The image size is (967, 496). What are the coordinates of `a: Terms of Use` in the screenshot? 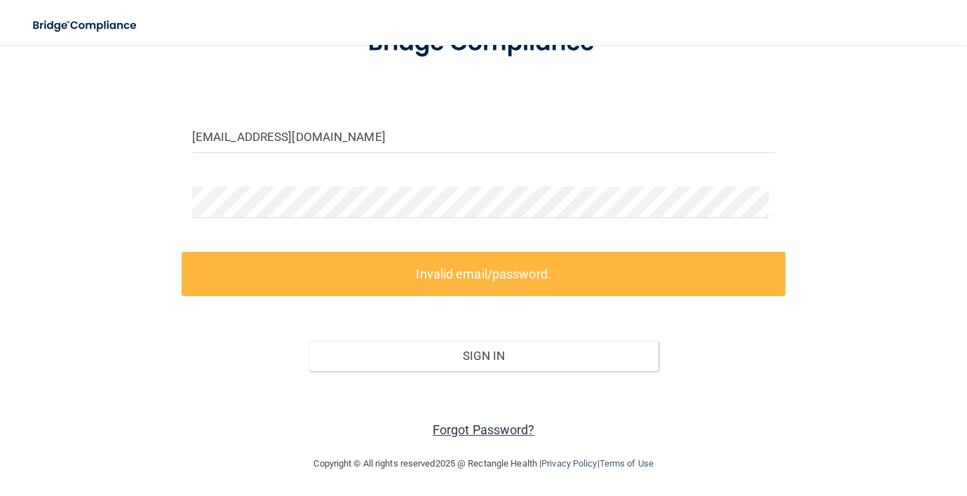 It's located at (625, 463).